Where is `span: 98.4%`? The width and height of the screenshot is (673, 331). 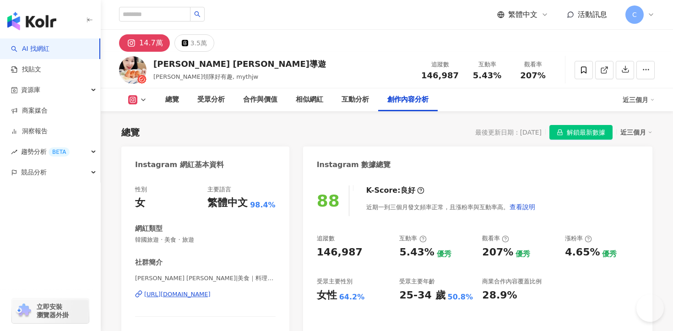
span: 98.4% is located at coordinates (263, 205).